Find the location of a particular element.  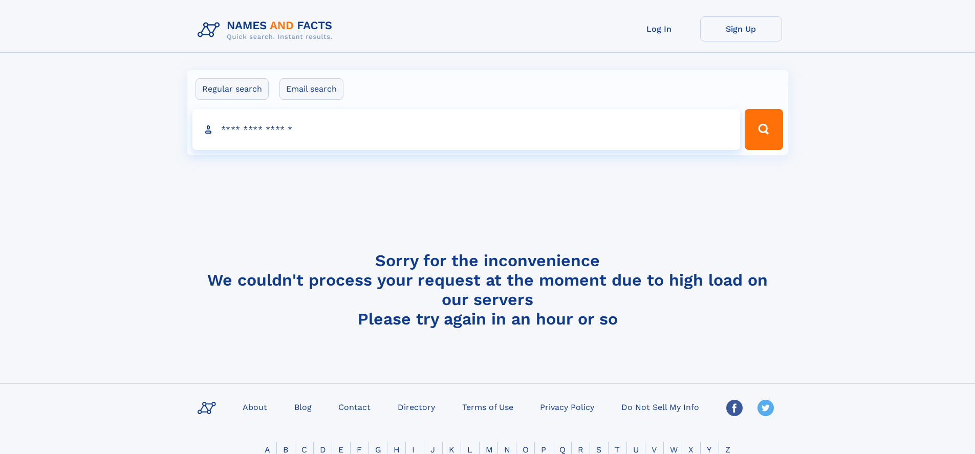

a: Terms of Use is located at coordinates (488, 406).